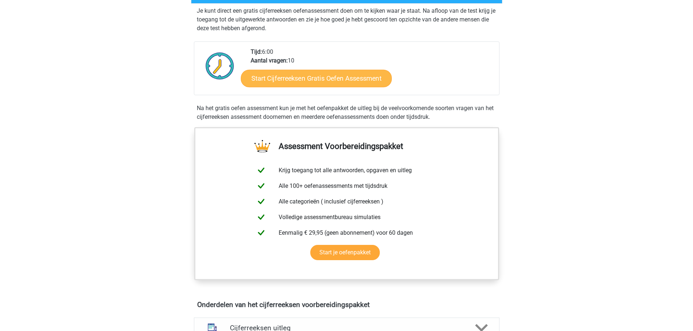 The height and width of the screenshot is (331, 693). What do you see at coordinates (220, 66) in the screenshot?
I see `img: Klok` at bounding box center [220, 66].